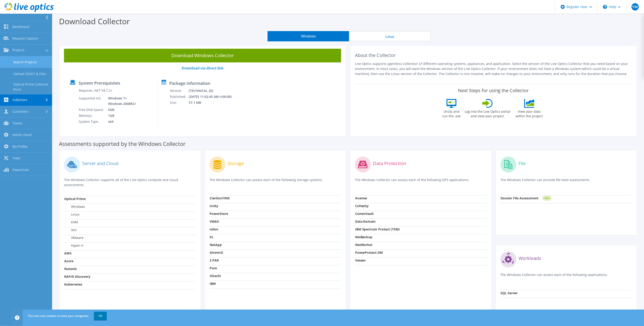 Image resolution: width=644 pixels, height=326 pixels. Describe the element at coordinates (74, 207) in the screenshot. I see `label: Windows` at that location.